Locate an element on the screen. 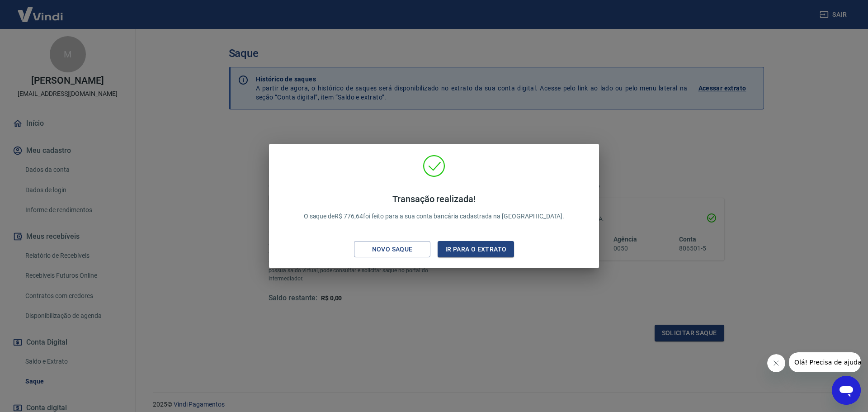  button: Ir para o extrato is located at coordinates (475, 249).